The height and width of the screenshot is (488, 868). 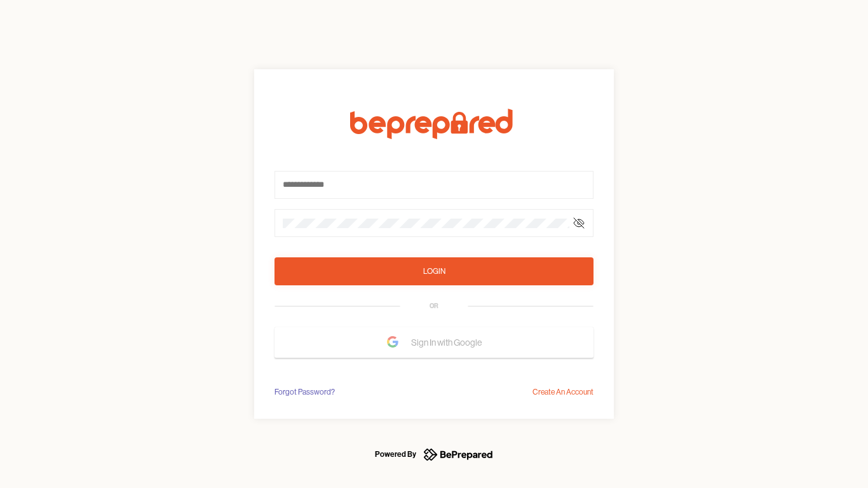 I want to click on div: OR, so click(x=434, y=306).